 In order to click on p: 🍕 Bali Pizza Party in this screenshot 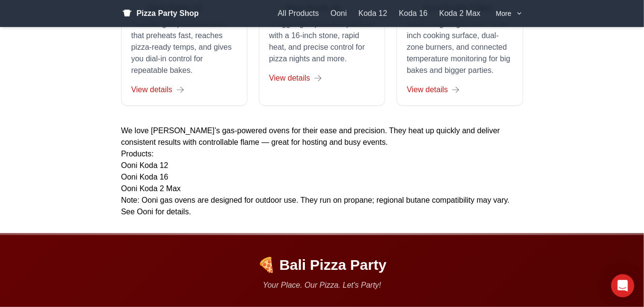, I will do `click(322, 265)`.